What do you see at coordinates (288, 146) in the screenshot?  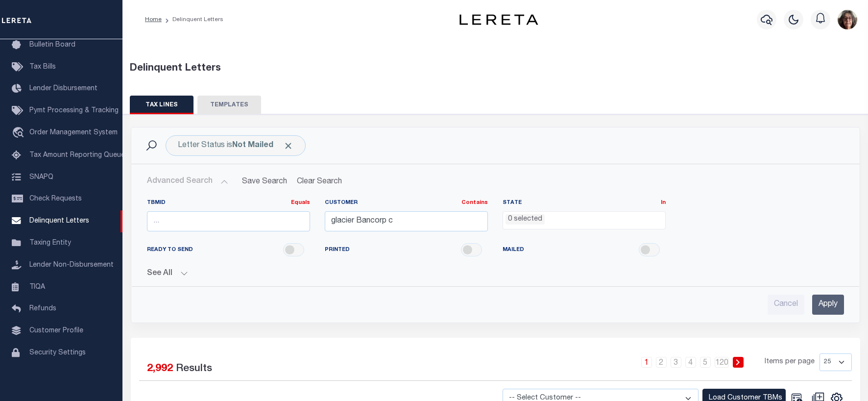 I see `span: Click to Remove` at bounding box center [288, 146].